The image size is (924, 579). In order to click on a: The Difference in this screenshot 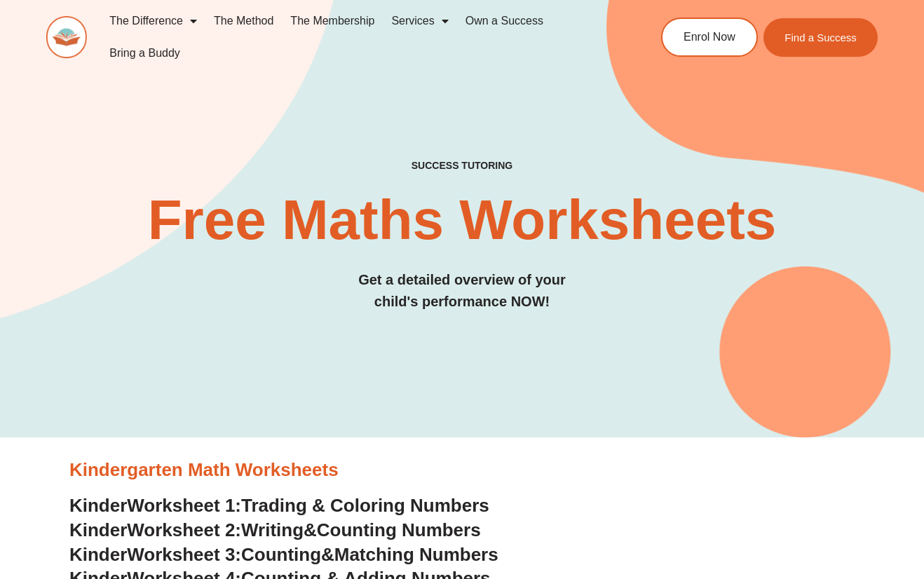, I will do `click(153, 21)`.